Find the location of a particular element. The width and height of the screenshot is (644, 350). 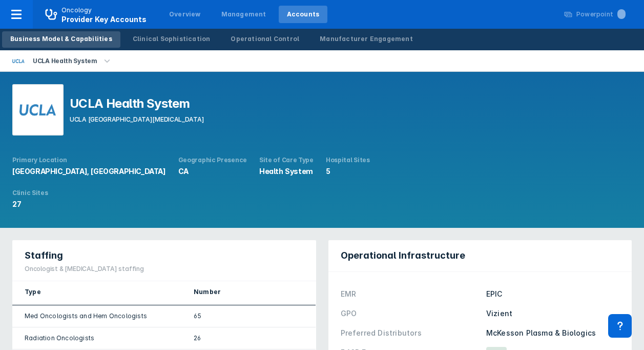

div: Clinical Sophistication is located at coordinates (172, 39).